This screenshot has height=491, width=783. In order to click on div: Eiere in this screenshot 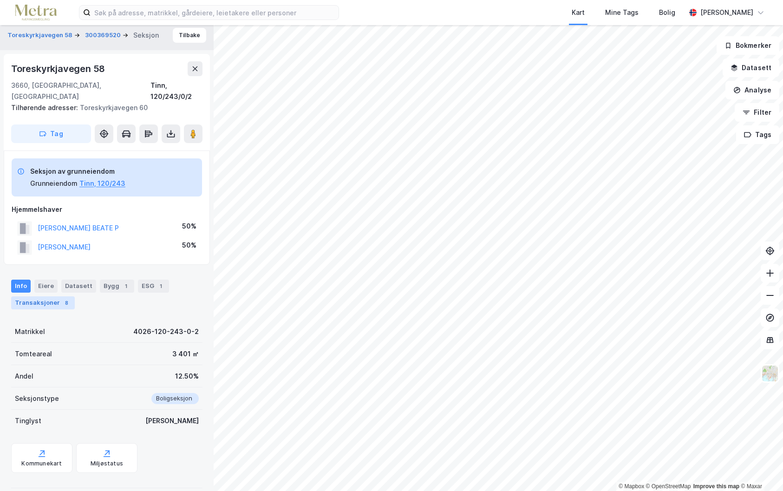, I will do `click(46, 286)`.